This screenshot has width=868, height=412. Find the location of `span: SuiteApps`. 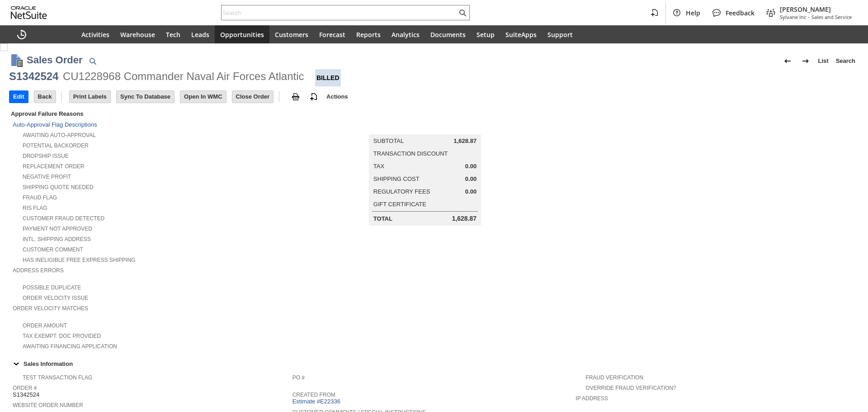

span: SuiteApps is located at coordinates (521, 35).